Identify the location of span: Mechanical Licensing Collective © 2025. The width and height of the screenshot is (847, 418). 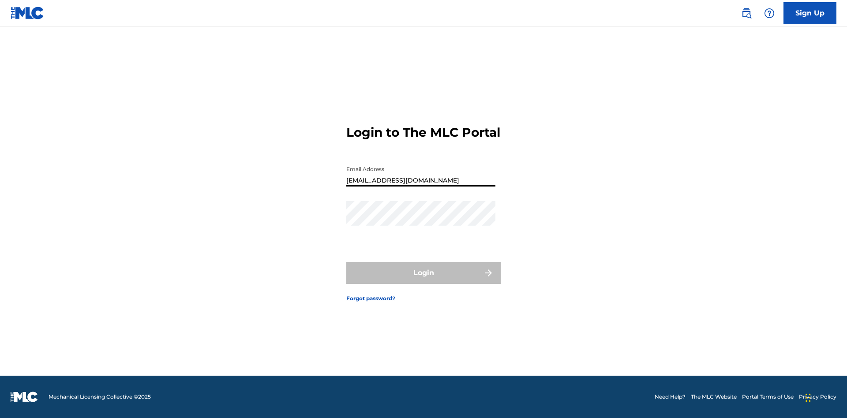
(100, 397).